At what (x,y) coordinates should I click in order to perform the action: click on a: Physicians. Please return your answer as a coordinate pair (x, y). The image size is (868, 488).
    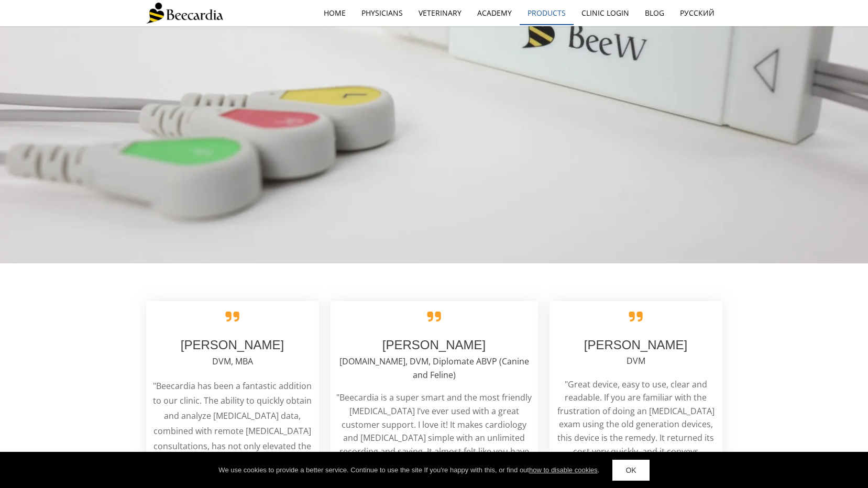
    Looking at the image, I should click on (382, 13).